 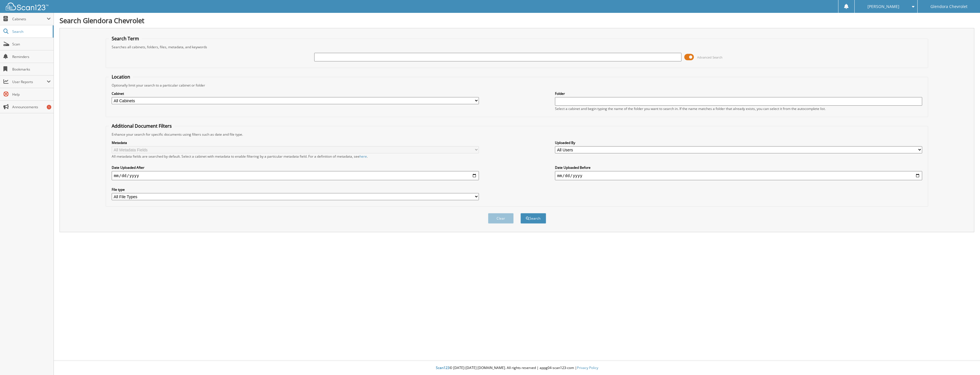 I want to click on label: Date Uploaded After, so click(x=295, y=167).